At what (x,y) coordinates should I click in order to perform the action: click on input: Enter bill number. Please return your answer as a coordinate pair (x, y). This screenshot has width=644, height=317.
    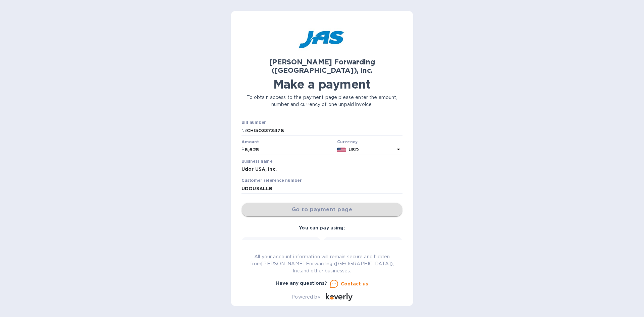
    Looking at the image, I should click on (325, 130).